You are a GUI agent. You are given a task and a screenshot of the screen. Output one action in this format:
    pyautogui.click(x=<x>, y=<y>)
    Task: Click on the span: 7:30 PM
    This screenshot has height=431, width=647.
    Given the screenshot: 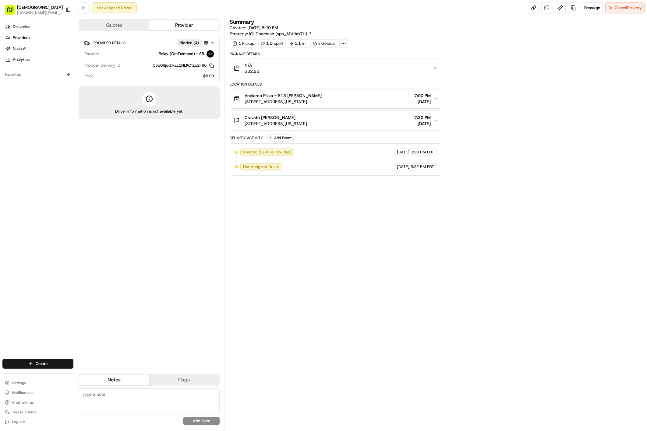 What is the action you would take?
    pyautogui.click(x=422, y=118)
    